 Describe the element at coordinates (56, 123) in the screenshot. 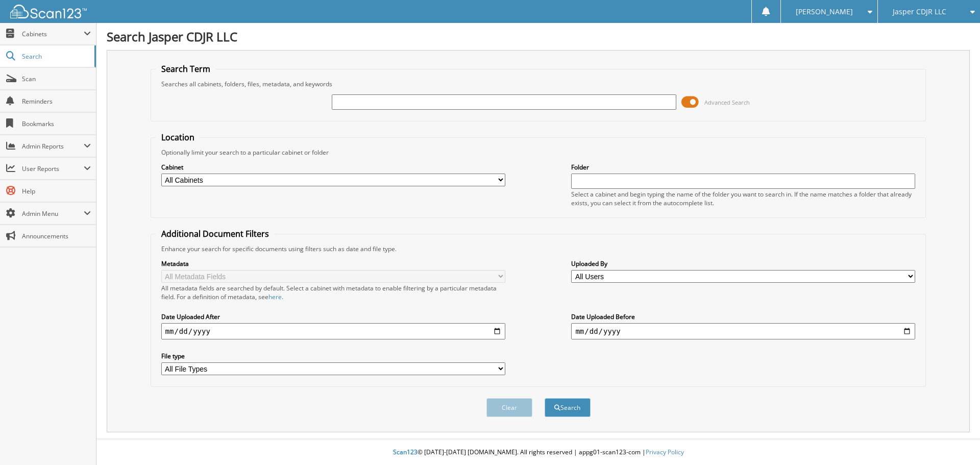

I see `span: Bookmarks` at that location.